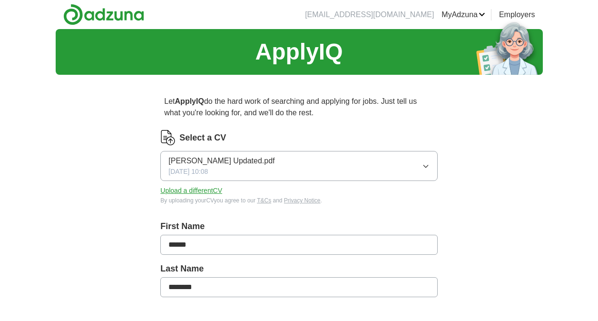 Image resolution: width=598 pixels, height=321 pixels. Describe the element at coordinates (302, 200) in the screenshot. I see `a: Privacy Notice` at that location.